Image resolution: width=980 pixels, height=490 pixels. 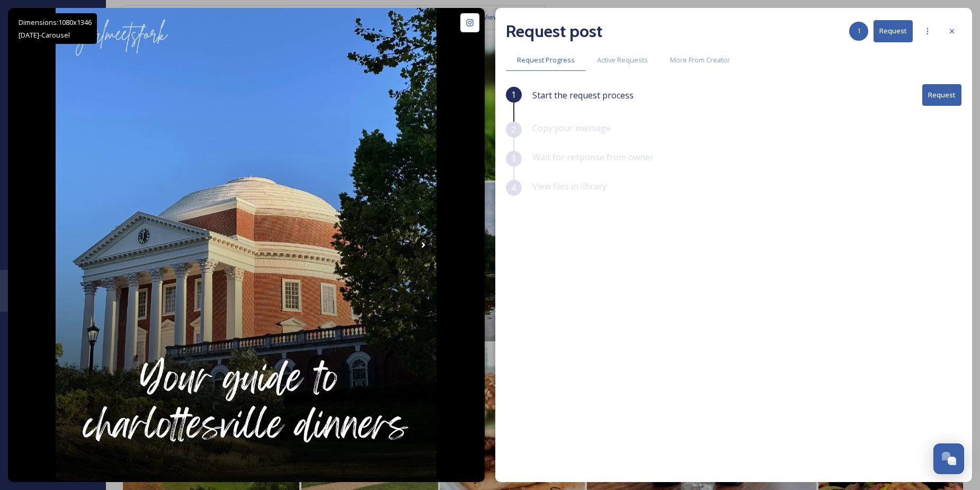 I want to click on img: My absolute favorite places for a nice dinner in Charlottesville! (in no order whatsoever)💙🏛️ 1. ..., so click(x=246, y=245).